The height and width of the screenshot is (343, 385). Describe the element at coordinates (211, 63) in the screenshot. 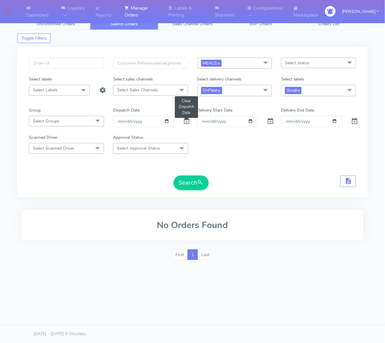

I see `span: MEALS` at that location.